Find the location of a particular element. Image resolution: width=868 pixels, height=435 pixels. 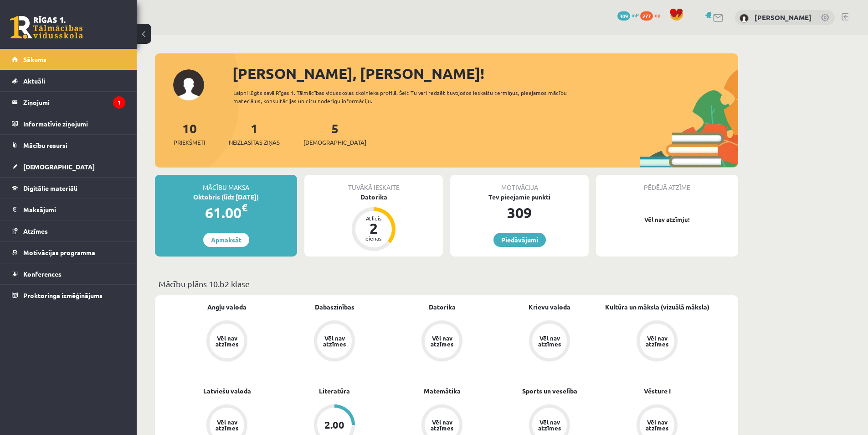

p: Mācību plāns 10.b2 klase is located at coordinates (447, 283).